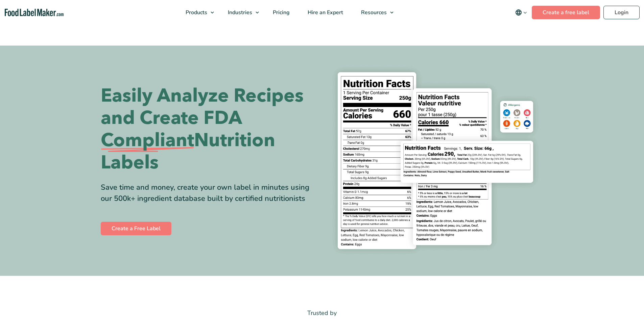  What do you see at coordinates (196, 12) in the screenshot?
I see `span: Products` at bounding box center [196, 12].